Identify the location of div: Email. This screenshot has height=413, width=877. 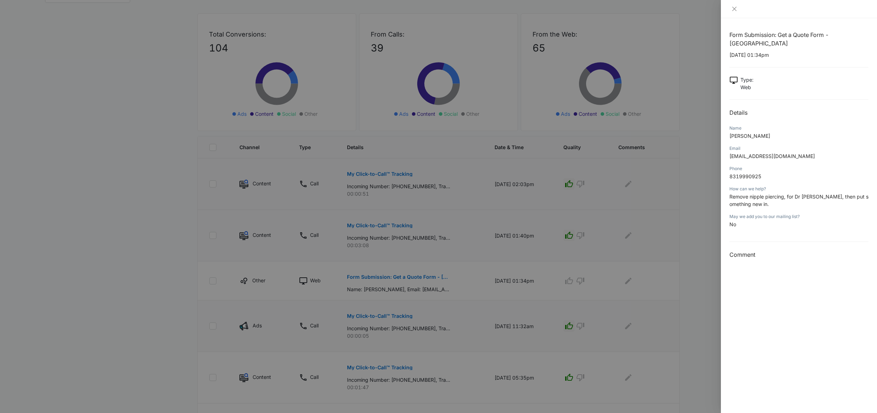
(799, 148).